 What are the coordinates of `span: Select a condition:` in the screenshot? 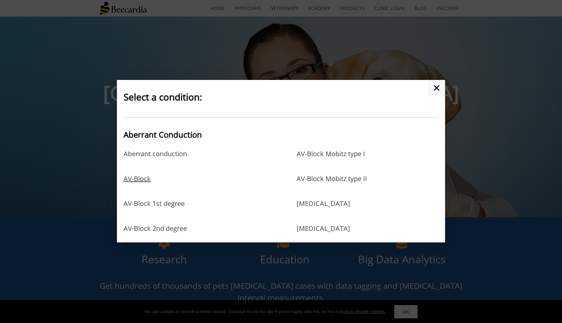 It's located at (163, 97).